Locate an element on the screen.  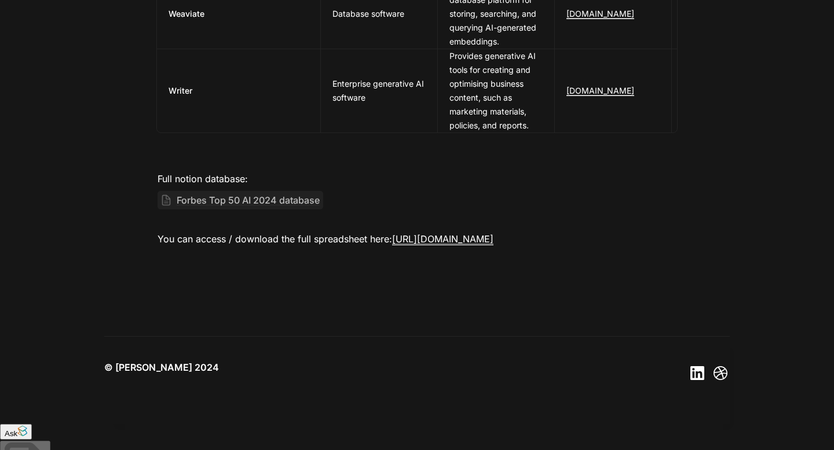
div: Writer is located at coordinates (239, 91).